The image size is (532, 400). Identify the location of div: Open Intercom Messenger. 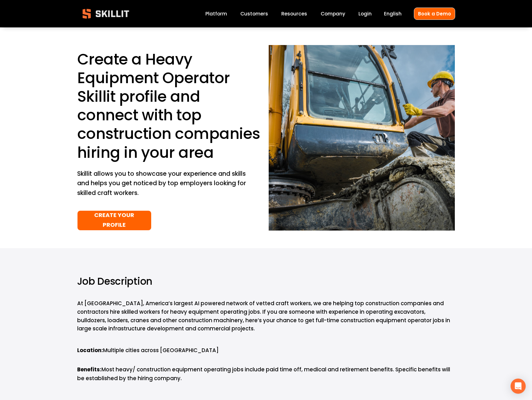
(518, 386).